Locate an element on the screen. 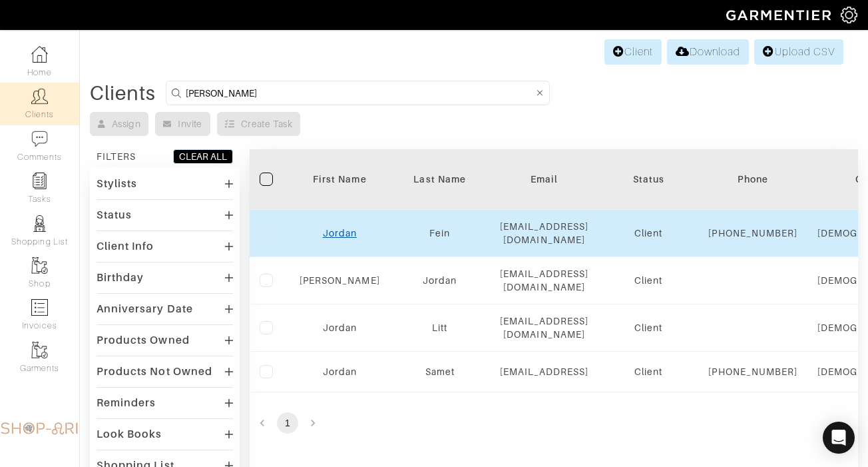 The image size is (868, 467). div: First Name is located at coordinates (339, 179).